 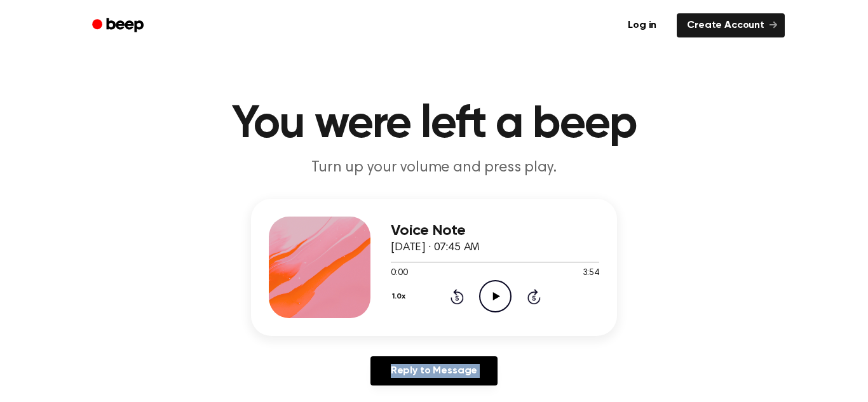 I want to click on h1: You were left a beep, so click(x=434, y=125).